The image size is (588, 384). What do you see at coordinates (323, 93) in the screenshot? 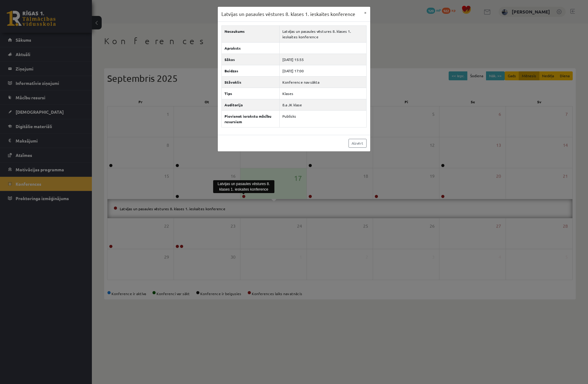
I see `td: Klases` at bounding box center [323, 93].